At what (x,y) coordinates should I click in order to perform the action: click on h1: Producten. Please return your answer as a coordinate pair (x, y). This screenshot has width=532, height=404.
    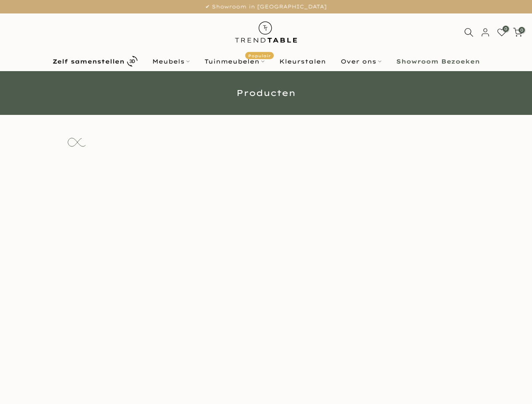
    Looking at the image, I should click on (267, 93).